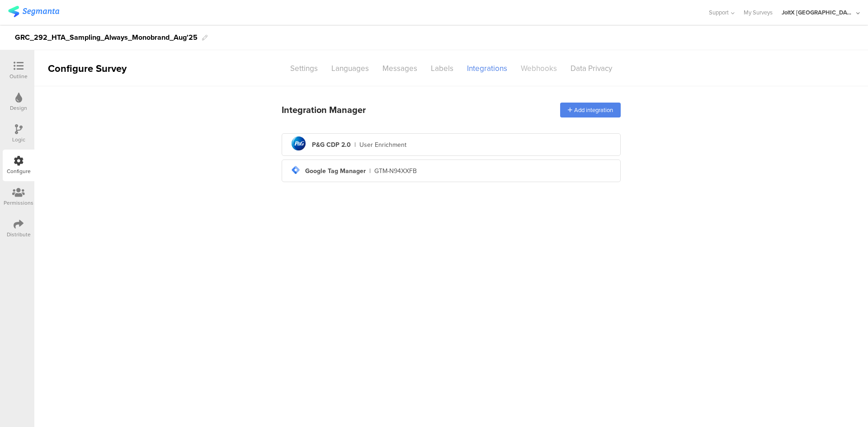 This screenshot has width=868, height=427. I want to click on div: Google Tag Manager, so click(335, 170).